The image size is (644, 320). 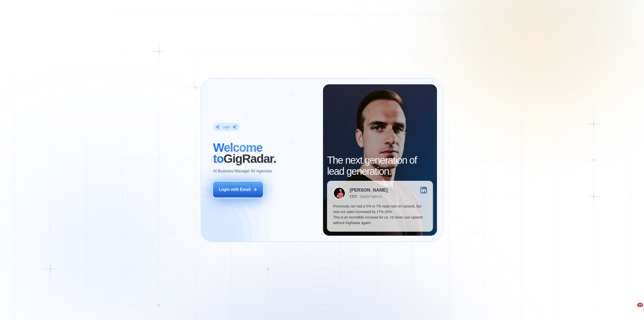 What do you see at coordinates (226, 127) in the screenshot?
I see `div: Login` at bounding box center [226, 127].